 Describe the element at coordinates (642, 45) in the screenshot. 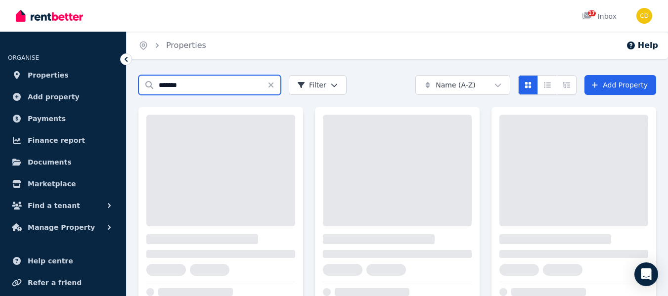

I see `button: Help` at that location.